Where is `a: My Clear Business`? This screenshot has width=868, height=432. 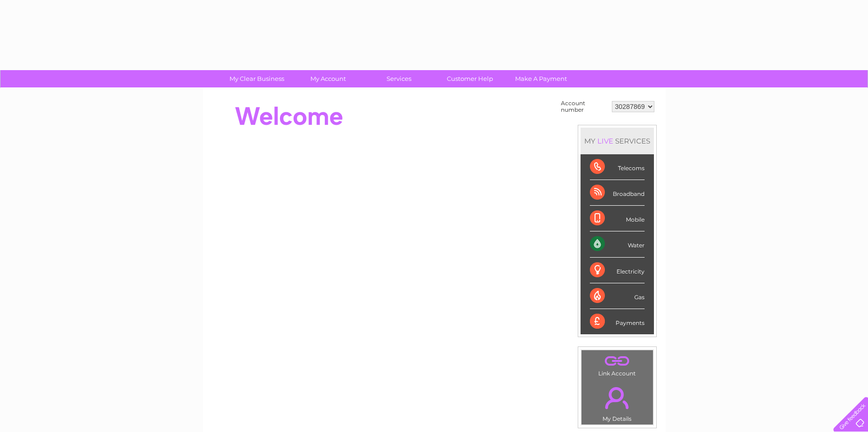 a: My Clear Business is located at coordinates (257, 78).